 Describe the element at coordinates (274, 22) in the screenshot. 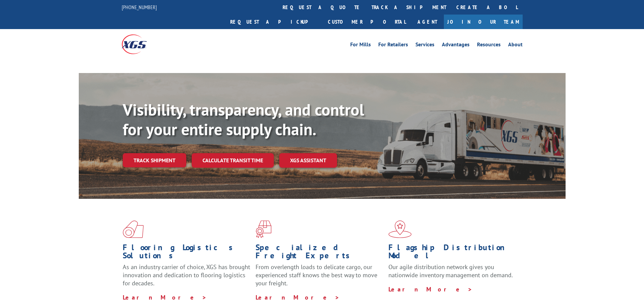

I see `a: Request a pickup` at that location.